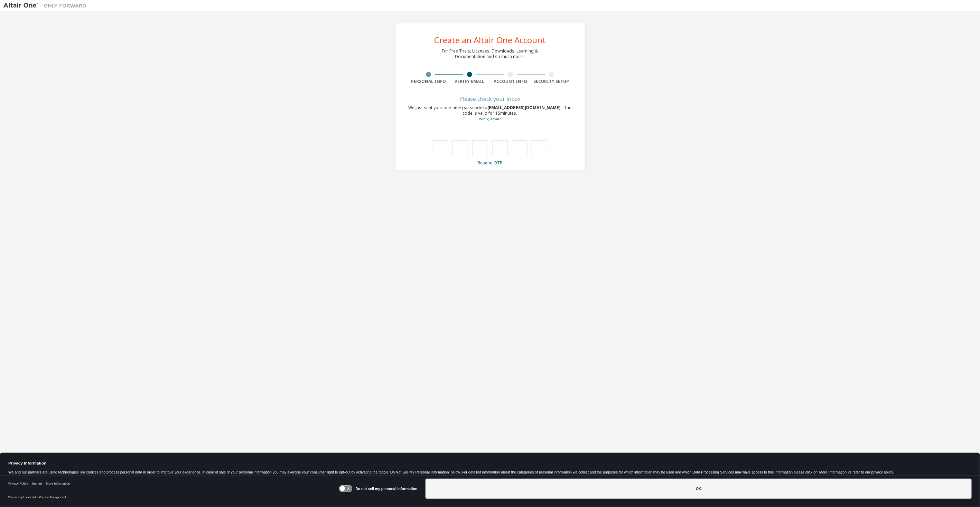 The height and width of the screenshot is (507, 980). What do you see at coordinates (490, 118) in the screenshot?
I see `a: Go back to the registration form` at bounding box center [490, 118].